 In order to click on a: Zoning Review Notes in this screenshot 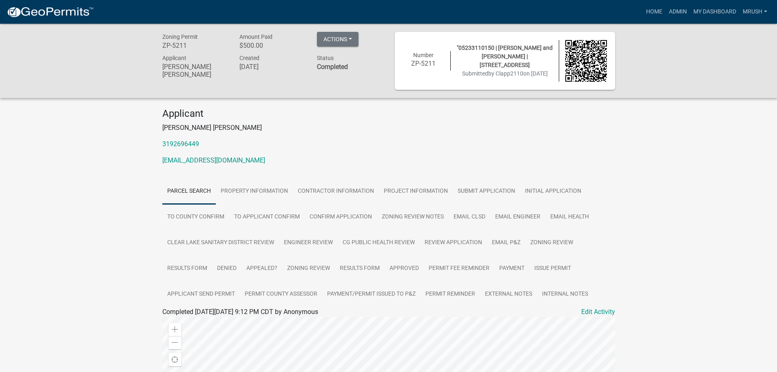, I will do `click(413, 217)`.